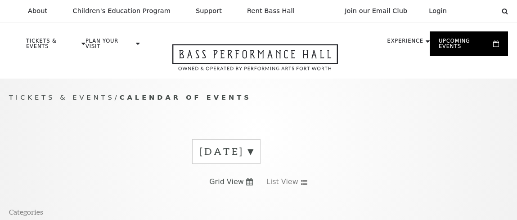  Describe the element at coordinates (226, 182) in the screenshot. I see `span: Grid View` at that location.